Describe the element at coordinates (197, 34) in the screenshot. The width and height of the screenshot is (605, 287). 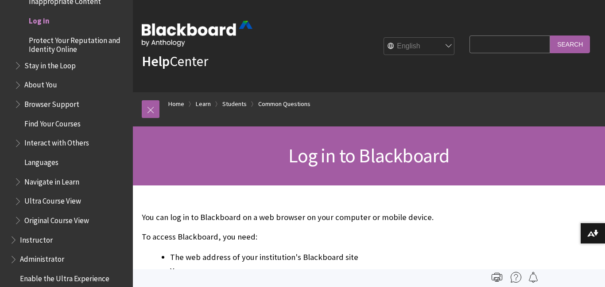
I see `img: Blackboard by Anthology` at that location.